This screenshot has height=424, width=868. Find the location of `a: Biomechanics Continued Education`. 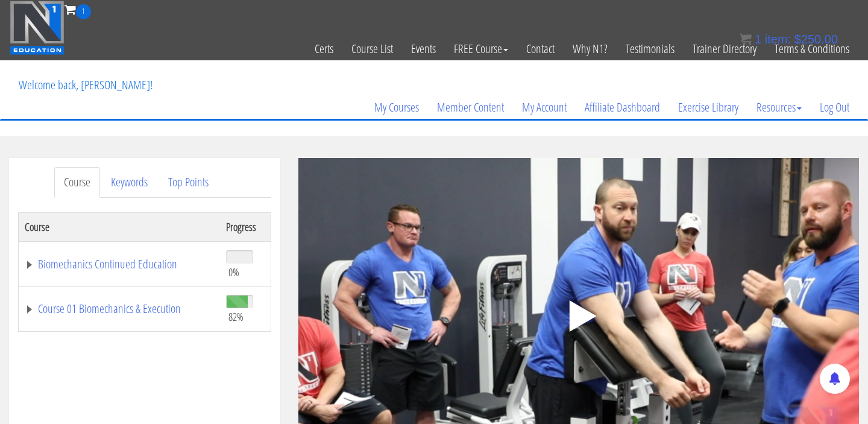

a: Biomechanics Continued Education is located at coordinates (119, 265).